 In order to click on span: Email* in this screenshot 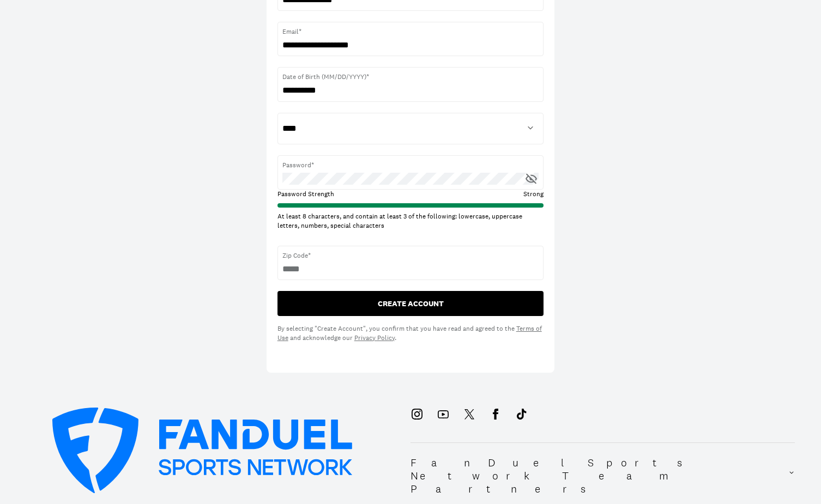, I will do `click(410, 32)`.